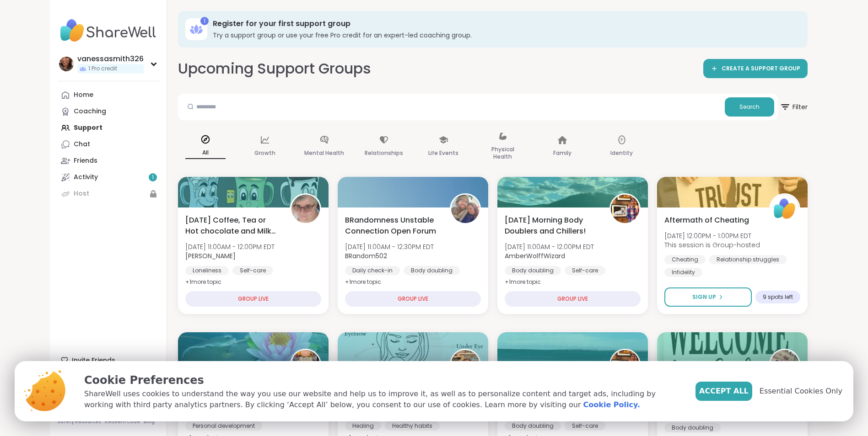 The height and width of the screenshot is (436, 868). Describe the element at coordinates (724, 391) in the screenshot. I see `span: Accept All` at that location.